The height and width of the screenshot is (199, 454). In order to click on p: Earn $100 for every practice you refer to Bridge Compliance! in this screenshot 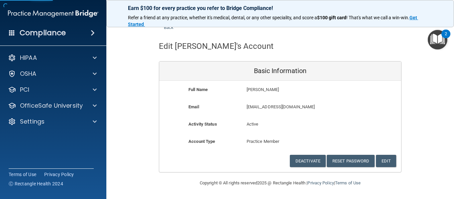, I will do `click(280, 8)`.